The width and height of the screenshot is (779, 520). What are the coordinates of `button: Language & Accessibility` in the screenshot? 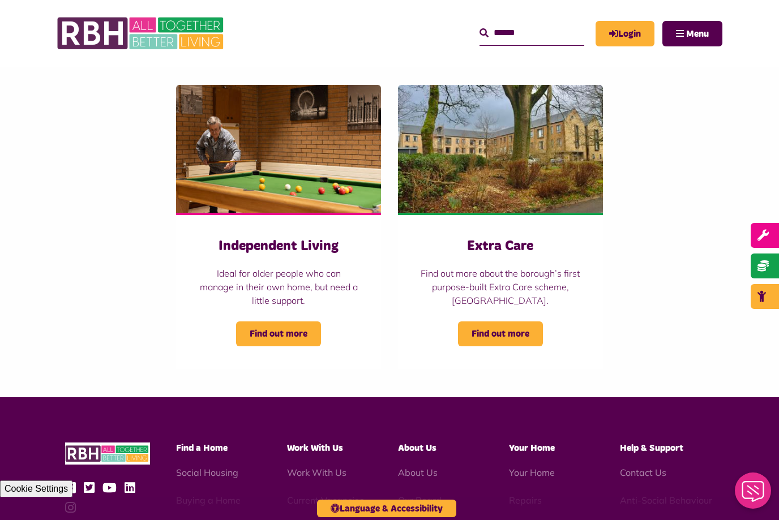 It's located at (387, 509).